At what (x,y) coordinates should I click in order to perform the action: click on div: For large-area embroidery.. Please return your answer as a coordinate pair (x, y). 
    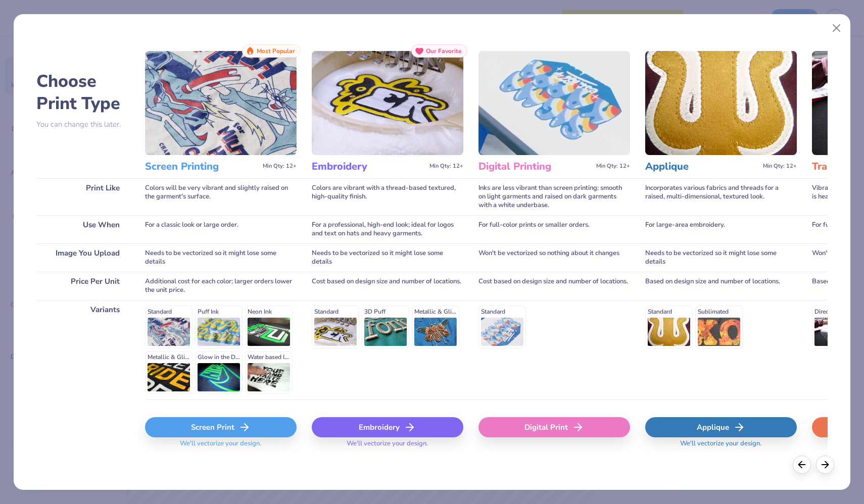
    Looking at the image, I should click on (722, 229).